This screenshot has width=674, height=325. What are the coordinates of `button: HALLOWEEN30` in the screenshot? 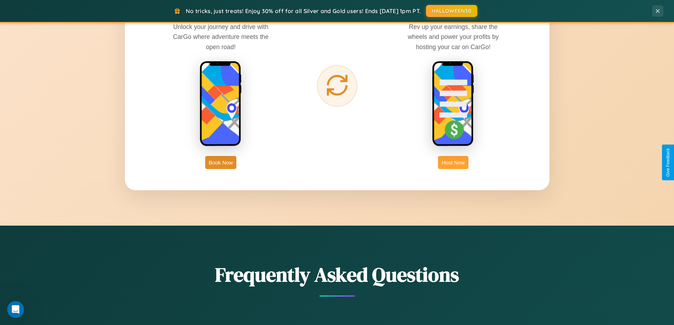 It's located at (452, 11).